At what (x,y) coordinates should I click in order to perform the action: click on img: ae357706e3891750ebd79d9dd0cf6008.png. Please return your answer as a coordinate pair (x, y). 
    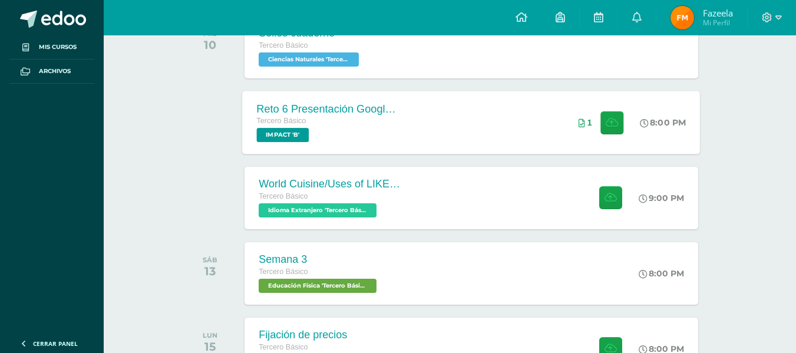
    Looking at the image, I should click on (682, 18).